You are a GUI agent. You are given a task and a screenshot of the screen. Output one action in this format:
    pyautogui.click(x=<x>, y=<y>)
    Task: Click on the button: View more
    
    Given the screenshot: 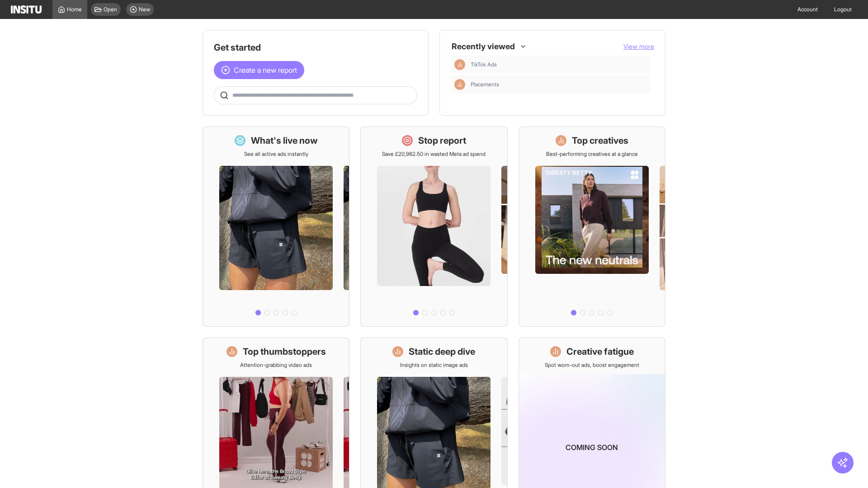 What is the action you would take?
    pyautogui.click(x=638, y=47)
    